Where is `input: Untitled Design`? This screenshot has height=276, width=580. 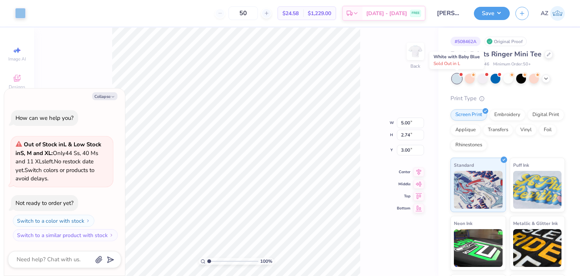
input: Untitled Design is located at coordinates (450, 13).